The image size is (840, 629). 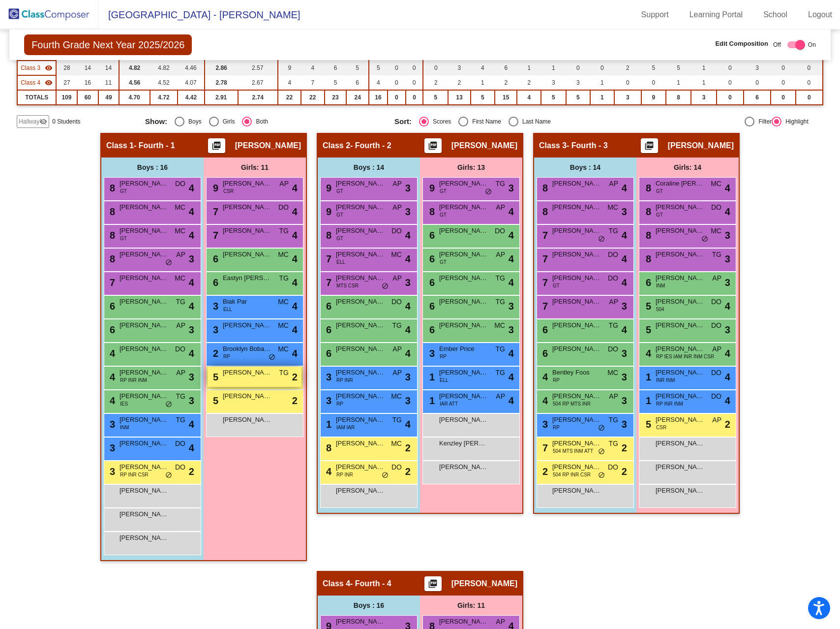 What do you see at coordinates (191, 83) in the screenshot?
I see `td: 4.07` at bounding box center [191, 83].